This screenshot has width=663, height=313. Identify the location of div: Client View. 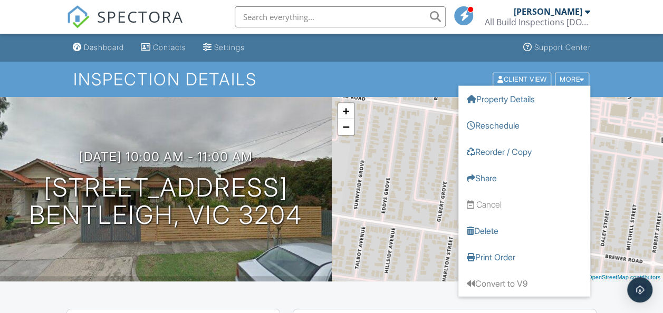
(522, 79).